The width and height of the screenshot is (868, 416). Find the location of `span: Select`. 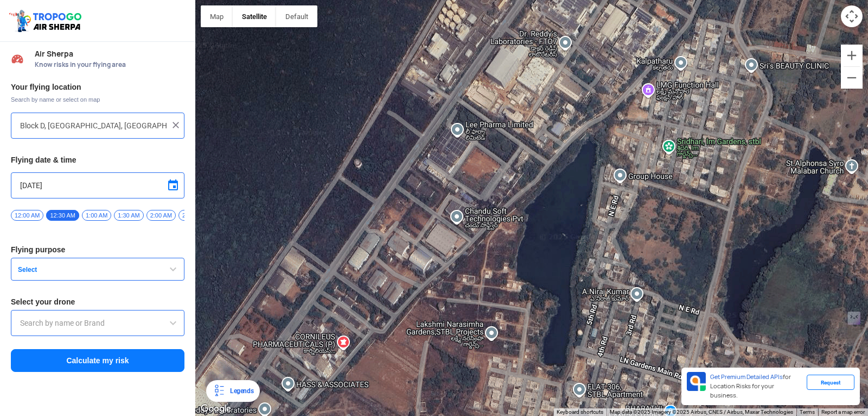

span: Select is located at coordinates (82, 270).